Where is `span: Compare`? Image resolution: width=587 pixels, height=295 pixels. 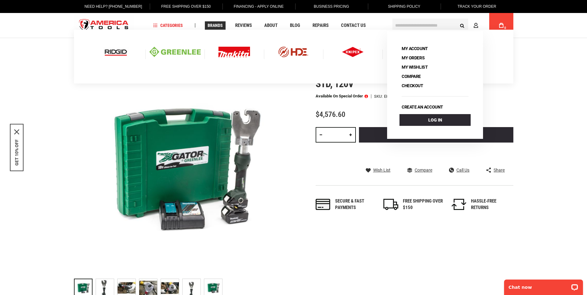
span: Compare is located at coordinates (424, 170).